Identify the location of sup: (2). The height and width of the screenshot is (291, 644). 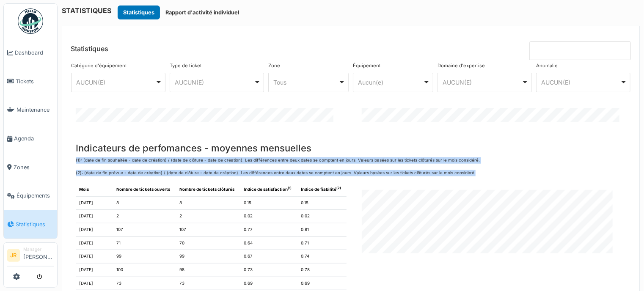
(339, 188).